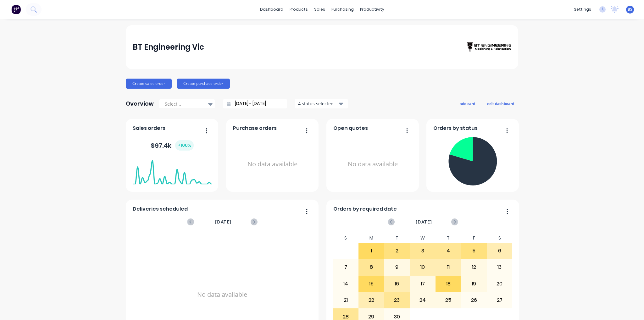 Image resolution: width=644 pixels, height=320 pixels. Describe the element at coordinates (346, 300) in the screenshot. I see `div: 21` at that location.